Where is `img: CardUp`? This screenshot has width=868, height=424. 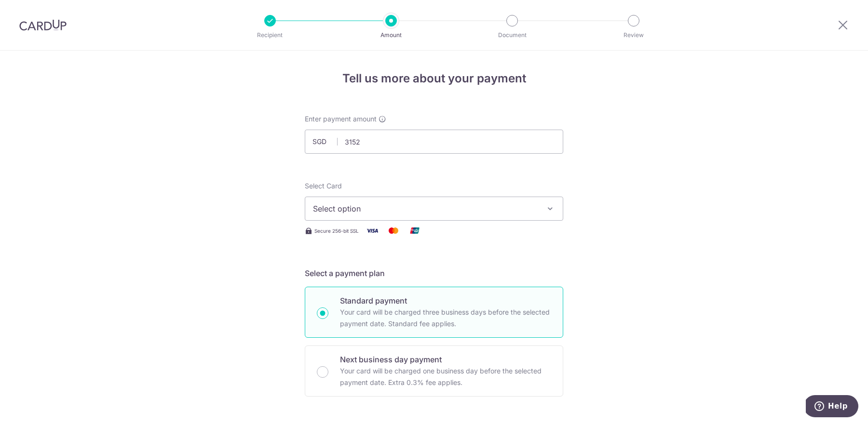
img: CardUp is located at coordinates (43, 25).